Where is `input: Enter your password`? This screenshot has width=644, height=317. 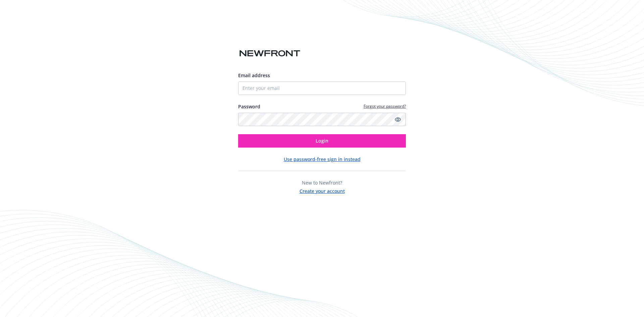 input: Enter your password is located at coordinates (322, 120).